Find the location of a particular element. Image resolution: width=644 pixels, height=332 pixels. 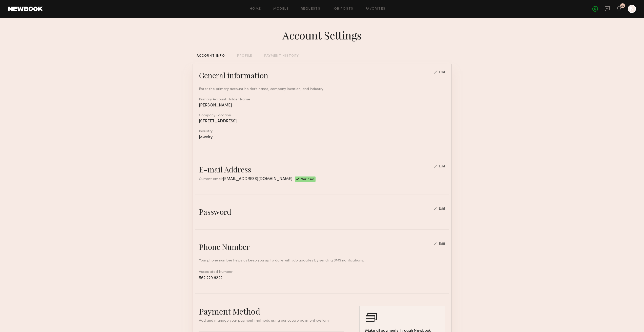

div: Current email: is located at coordinates (246, 179).